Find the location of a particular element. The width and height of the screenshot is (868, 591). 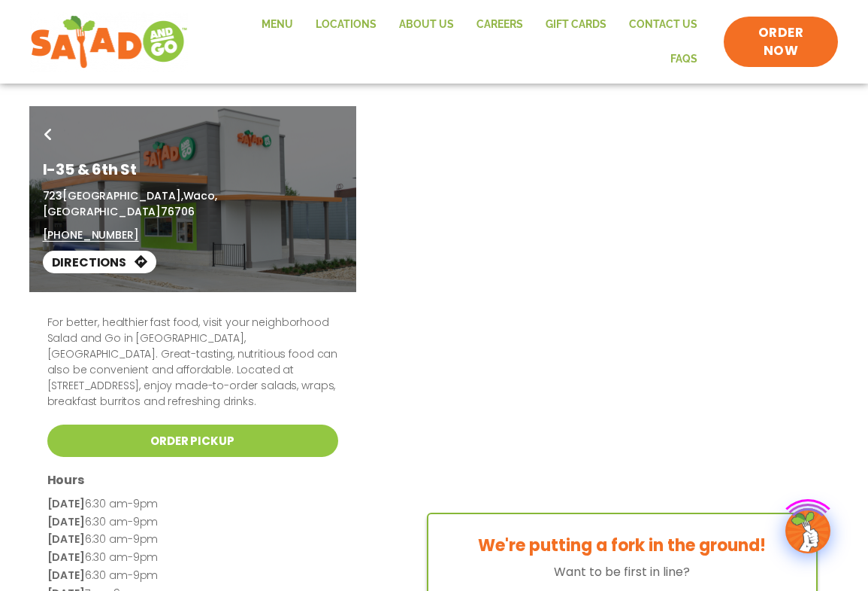

nav: Menu is located at coordinates (455, 42).